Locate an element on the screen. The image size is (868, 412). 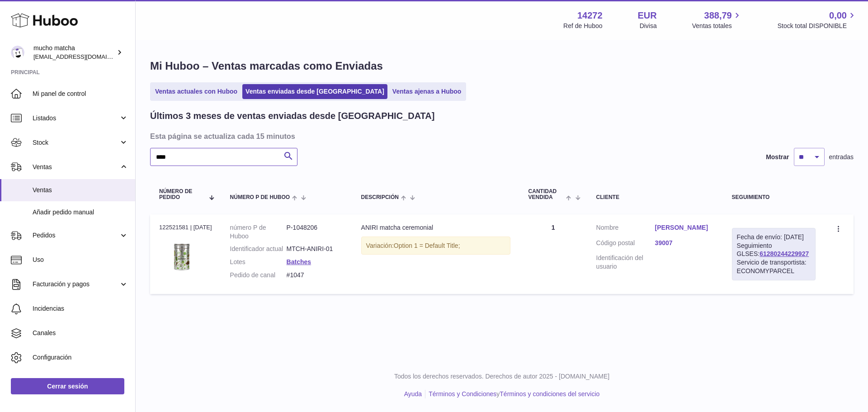
div: Cliente is located at coordinates (655, 197).